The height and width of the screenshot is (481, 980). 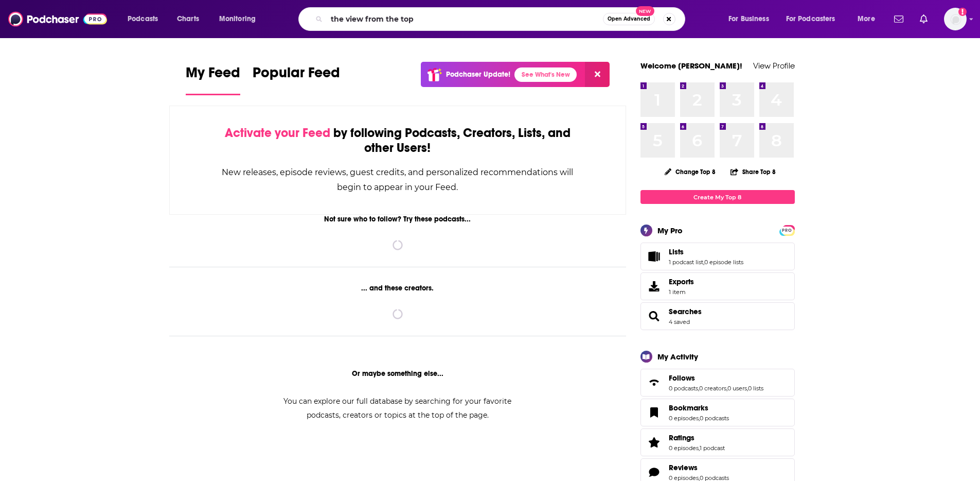 What do you see at coordinates (397, 374) in the screenshot?
I see `div: Or maybe something else...` at bounding box center [397, 374].